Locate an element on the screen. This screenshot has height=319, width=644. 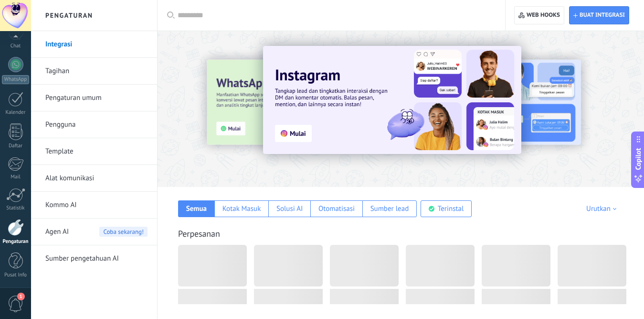
div: Semua is located at coordinates (196, 209).